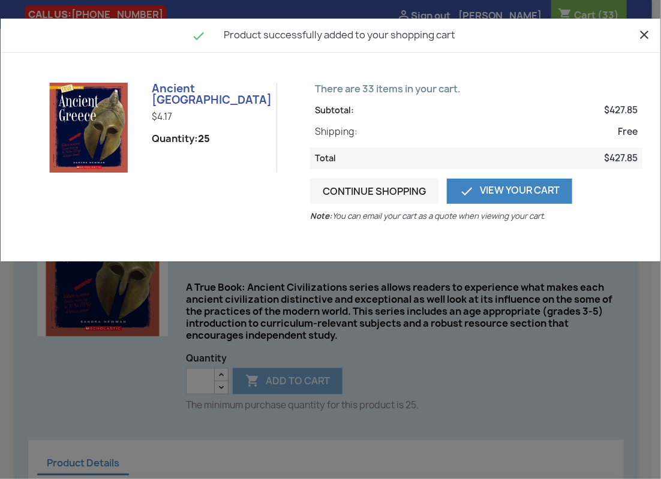  I want to click on span: Total, so click(325, 158).